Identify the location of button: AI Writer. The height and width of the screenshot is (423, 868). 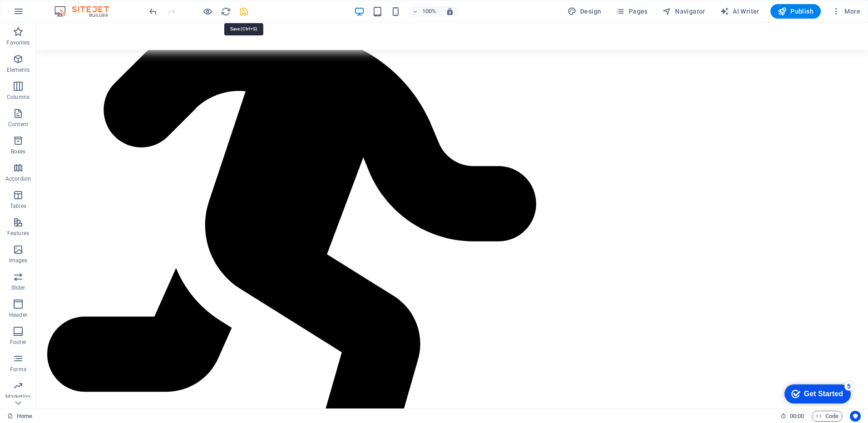
(740, 12).